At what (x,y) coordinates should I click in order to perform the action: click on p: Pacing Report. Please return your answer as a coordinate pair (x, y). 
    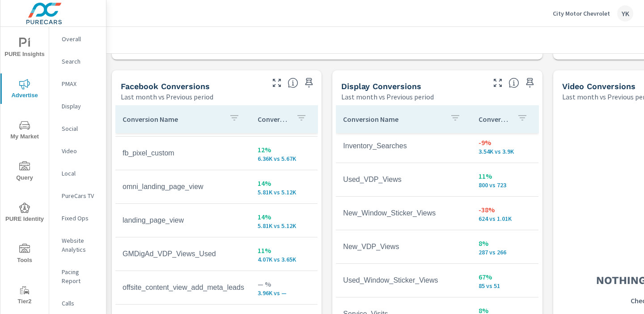
    Looking at the image, I should click on (80, 276).